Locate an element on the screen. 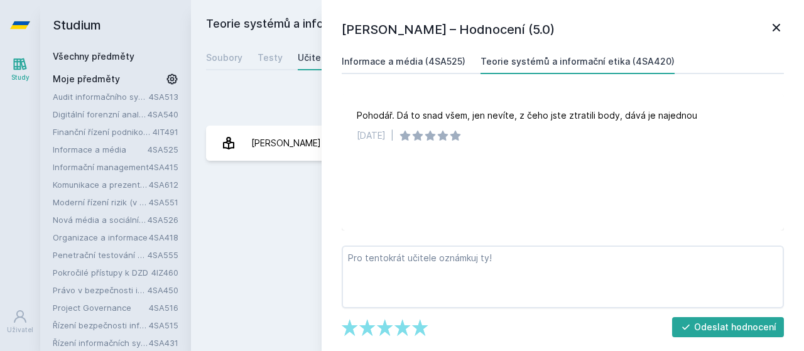 This screenshot has width=804, height=351. a: Nová média a sociální sítě (v angličtině) is located at coordinates (100, 220).